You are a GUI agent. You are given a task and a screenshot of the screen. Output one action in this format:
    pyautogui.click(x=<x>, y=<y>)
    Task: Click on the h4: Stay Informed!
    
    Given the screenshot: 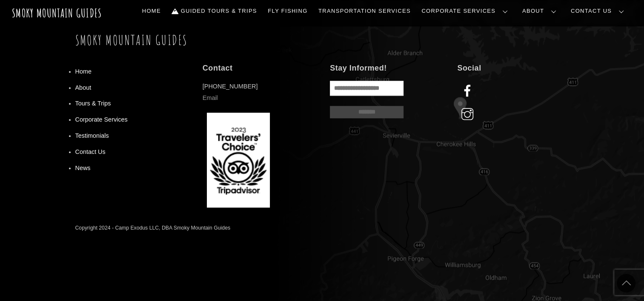 What is the action you would take?
    pyautogui.click(x=385, y=68)
    